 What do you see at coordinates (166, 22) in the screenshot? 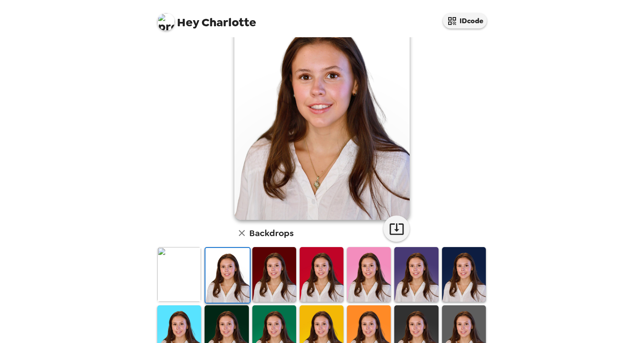
I see `img: profile pic` at bounding box center [166, 22].